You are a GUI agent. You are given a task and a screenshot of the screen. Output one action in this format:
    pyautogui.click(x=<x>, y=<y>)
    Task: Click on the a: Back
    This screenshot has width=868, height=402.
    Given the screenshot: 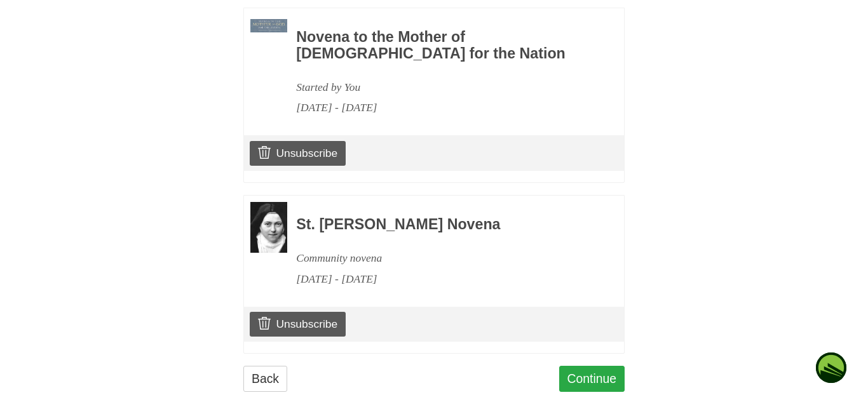 What is the action you would take?
    pyautogui.click(x=265, y=378)
    